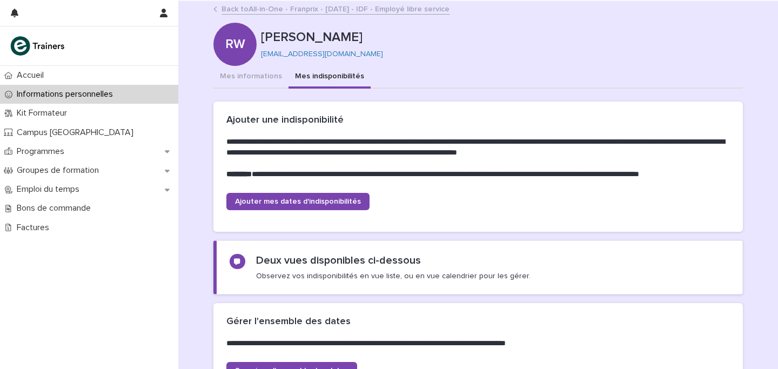  I want to click on button: Mes indisponibilités, so click(330, 77).